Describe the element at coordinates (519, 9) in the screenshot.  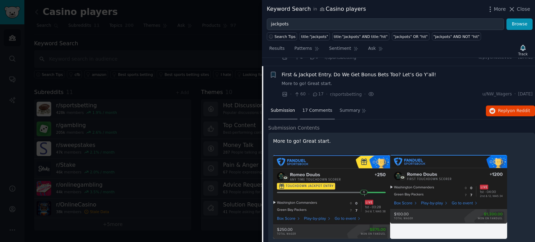
I see `button: Close` at that location.